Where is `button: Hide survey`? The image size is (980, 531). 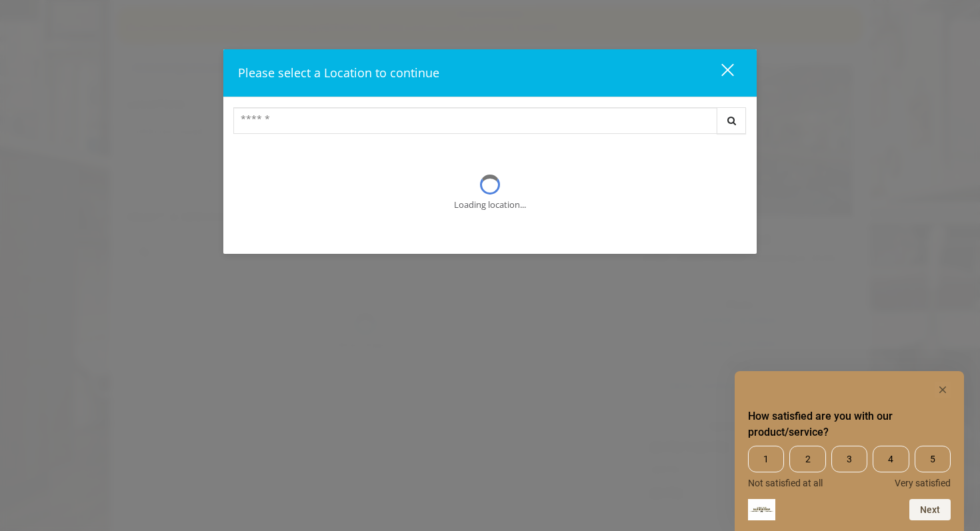
button: Hide survey is located at coordinates (942, 390).